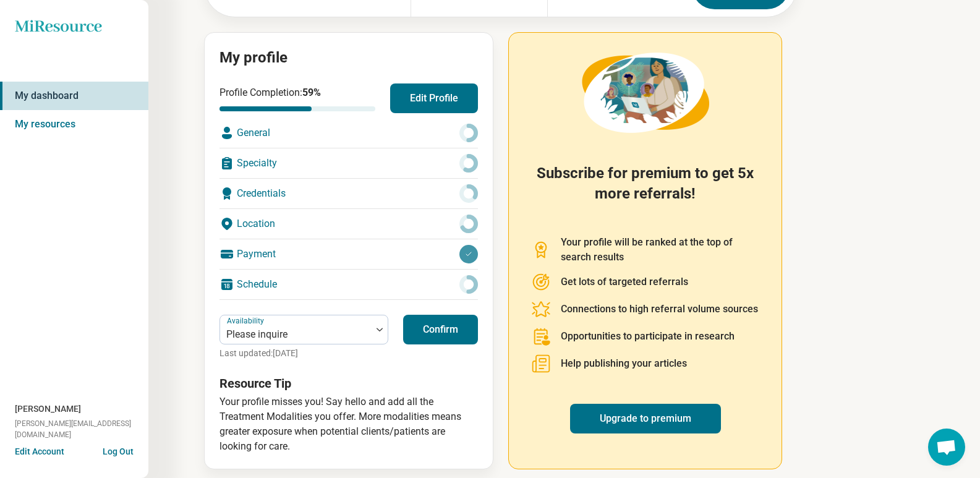 The image size is (980, 478). I want to click on div: Payment, so click(349, 254).